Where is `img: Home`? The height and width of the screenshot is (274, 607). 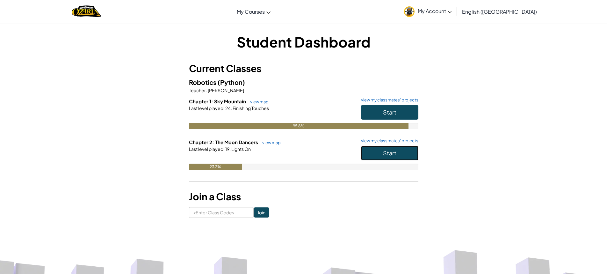
img: Home is located at coordinates (86, 11).